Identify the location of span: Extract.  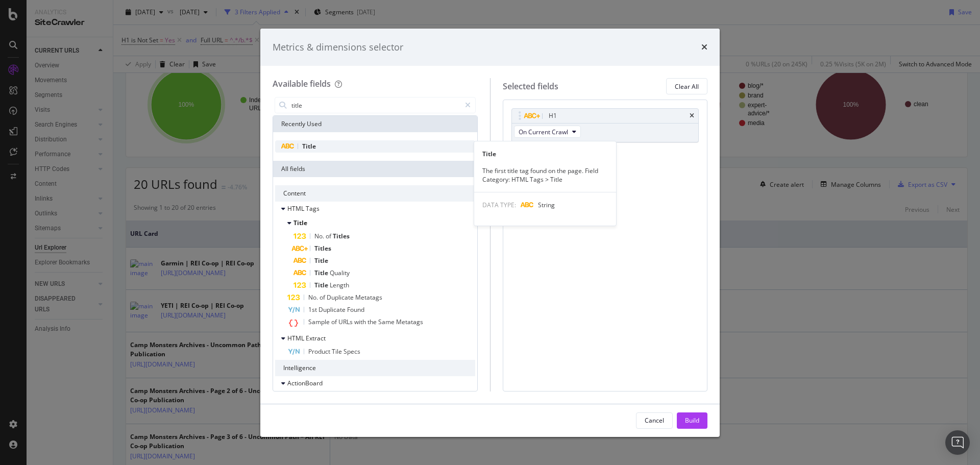
(315, 338).